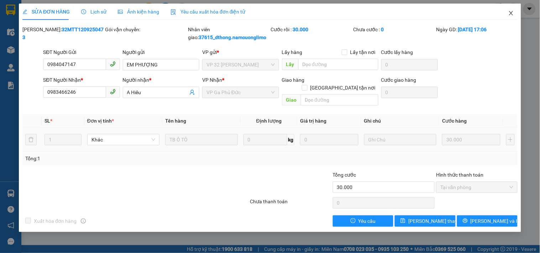 The width and height of the screenshot is (540, 253). What do you see at coordinates (240, 92) in the screenshot?
I see `span: VP Ga Phủ Đức` at bounding box center [240, 92].